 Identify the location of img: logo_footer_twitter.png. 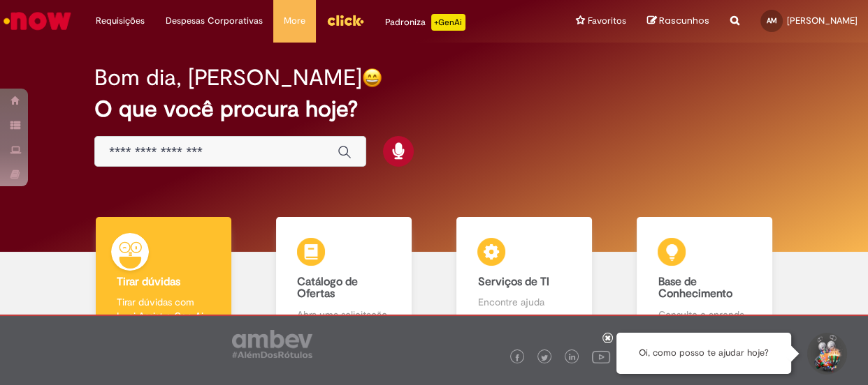
(544, 358).